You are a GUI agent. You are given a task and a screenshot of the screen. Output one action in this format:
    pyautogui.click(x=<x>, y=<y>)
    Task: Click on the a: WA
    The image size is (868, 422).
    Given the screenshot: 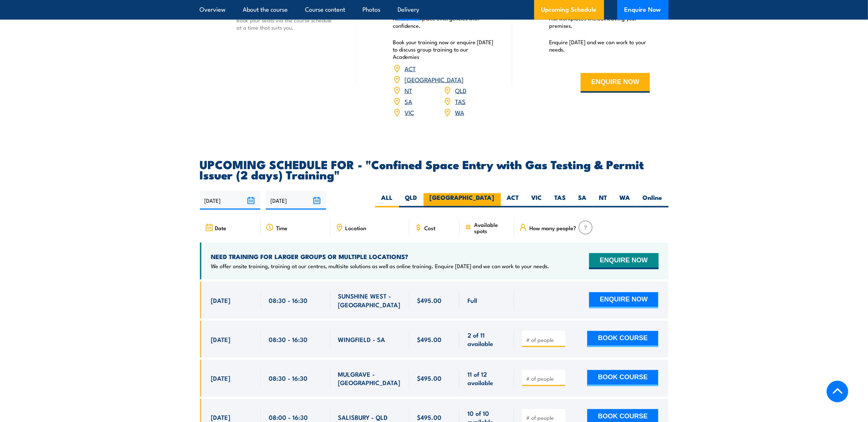 What is the action you would take?
    pyautogui.click(x=459, y=112)
    